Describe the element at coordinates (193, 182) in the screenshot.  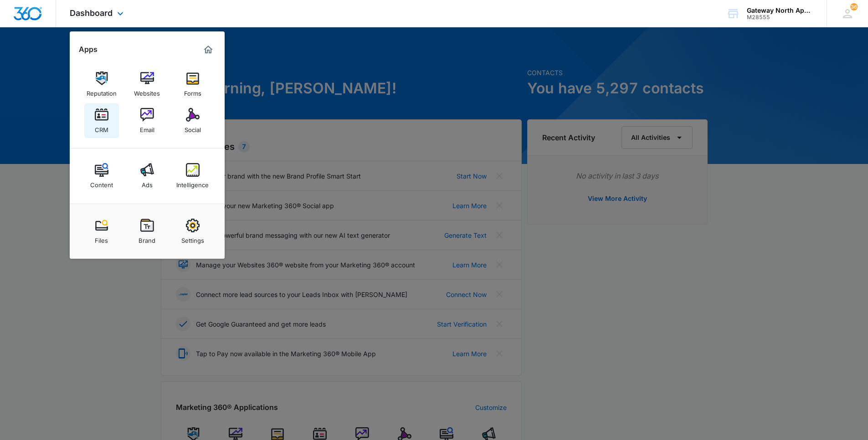
I see `div: Intelligence` at that location.